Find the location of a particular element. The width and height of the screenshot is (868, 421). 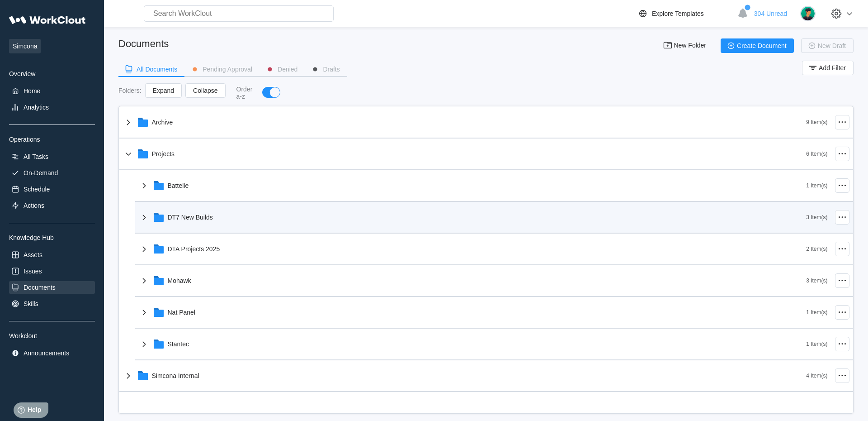

div: DT7 New Builds is located at coordinates (190, 217).